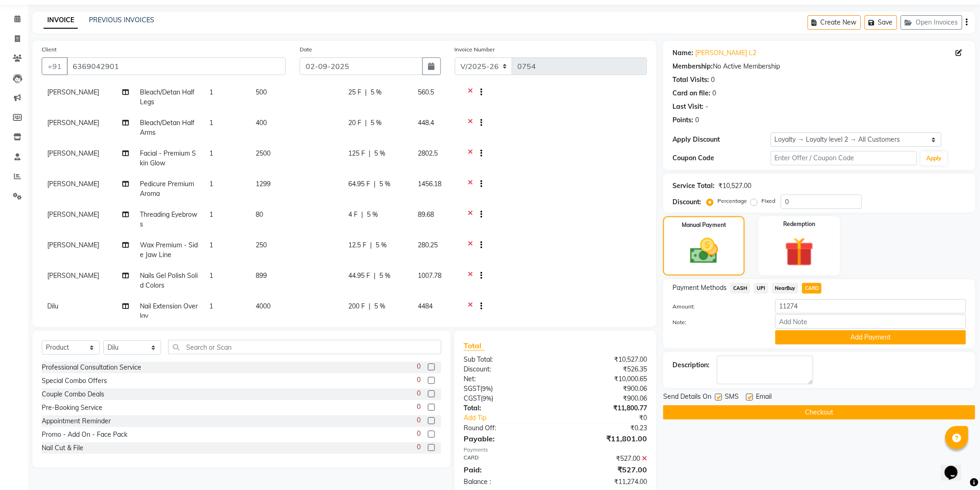 The height and width of the screenshot is (490, 980). I want to click on div: Total:, so click(506, 408).